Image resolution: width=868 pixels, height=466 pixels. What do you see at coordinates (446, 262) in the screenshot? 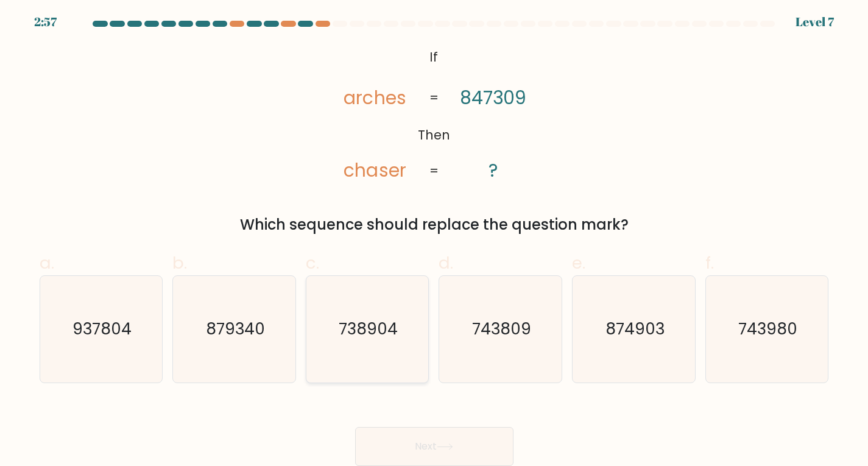
I see `span: d.` at bounding box center [446, 262].